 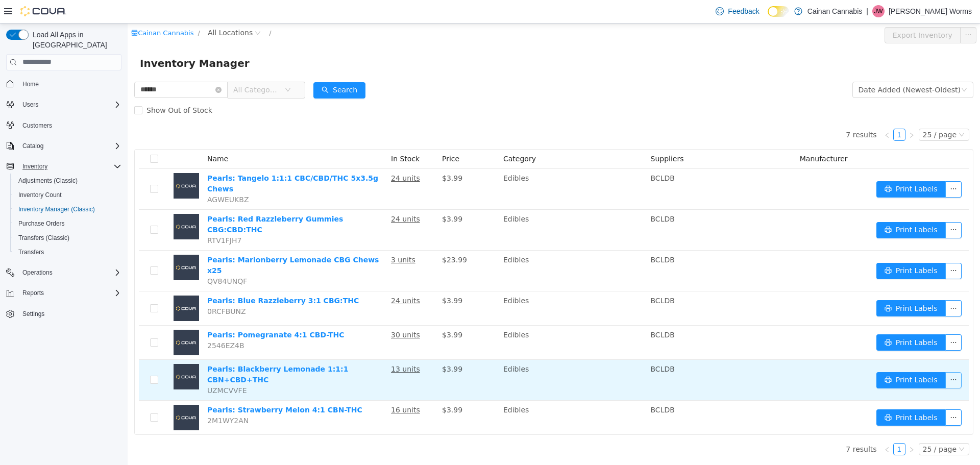 I want to click on i: icon: right, so click(x=784, y=112).